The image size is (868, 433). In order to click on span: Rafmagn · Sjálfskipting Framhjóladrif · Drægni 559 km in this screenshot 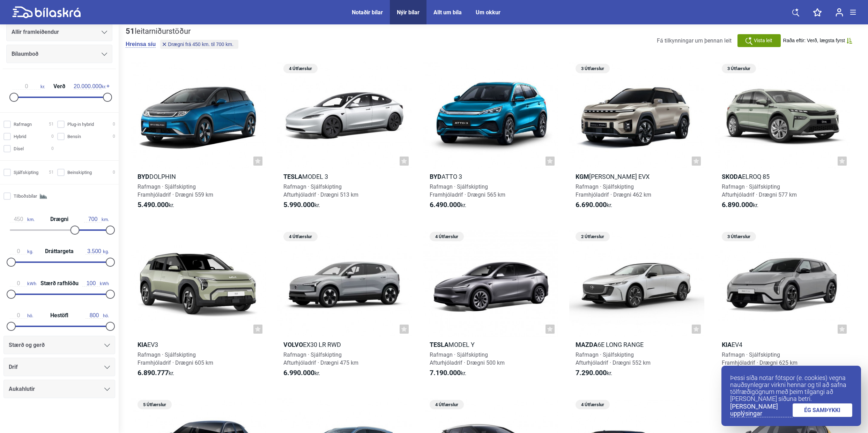, I will do `click(175, 191)`.